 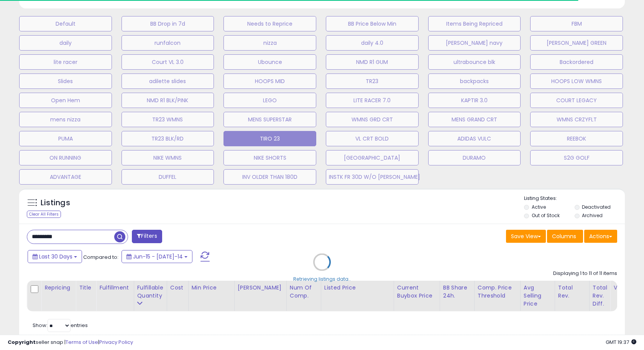 What do you see at coordinates (270, 177) in the screenshot?
I see `button: INV OLDER THAN 180D` at bounding box center [270, 177].